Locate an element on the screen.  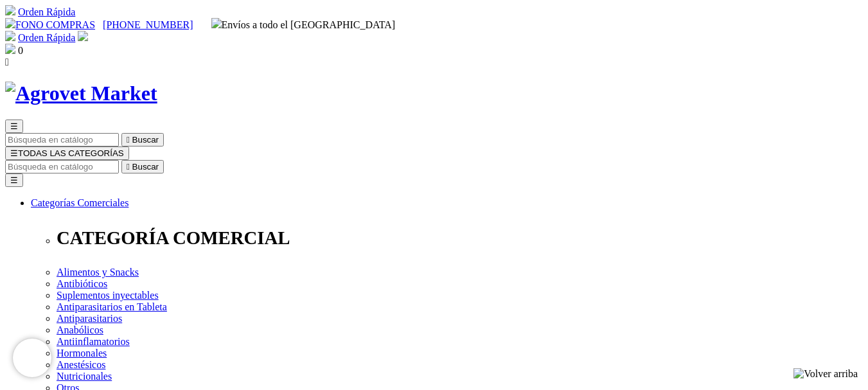
a: Hormonales is located at coordinates (82, 353).